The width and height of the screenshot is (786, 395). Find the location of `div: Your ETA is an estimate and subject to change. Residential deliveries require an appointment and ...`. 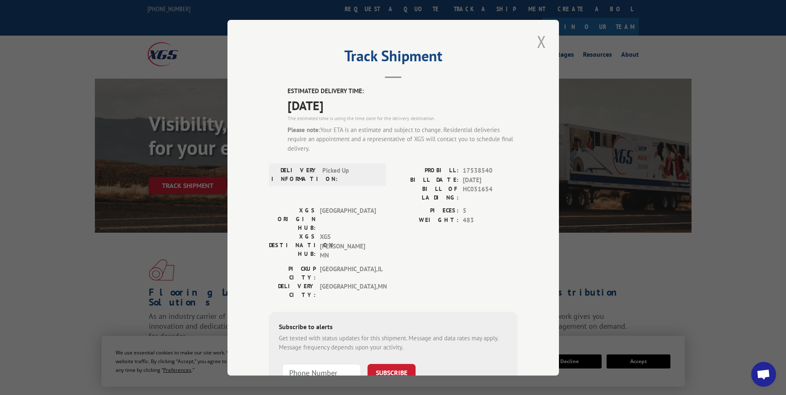

div: Your ETA is an estimate and subject to change. Residential deliveries require an appointment and ... is located at coordinates (402, 139).